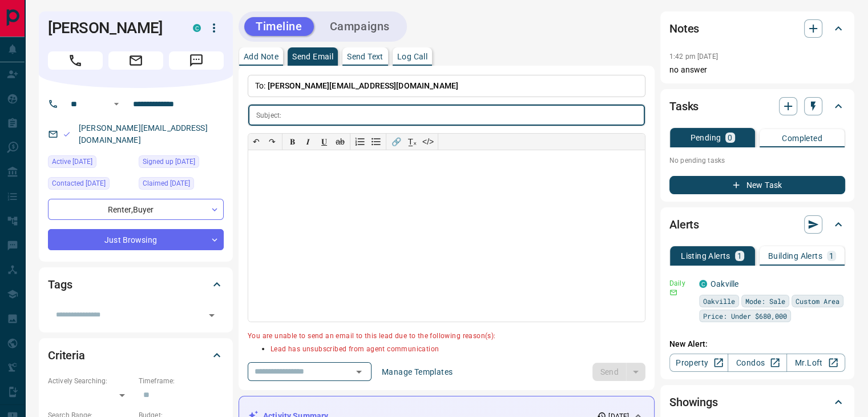 The image size is (868, 417). What do you see at coordinates (412, 141) in the screenshot?
I see `button: T̲ₓ` at bounding box center [412, 141].